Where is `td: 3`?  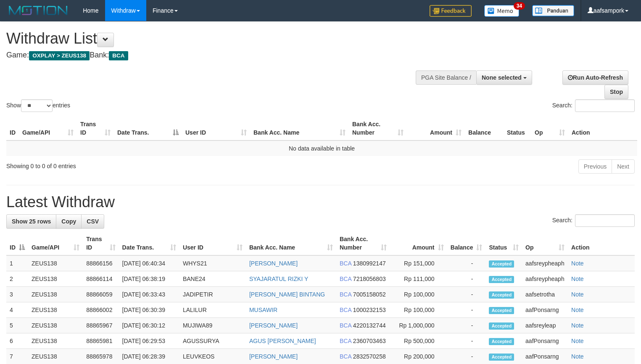 td: 3 is located at coordinates (17, 294).